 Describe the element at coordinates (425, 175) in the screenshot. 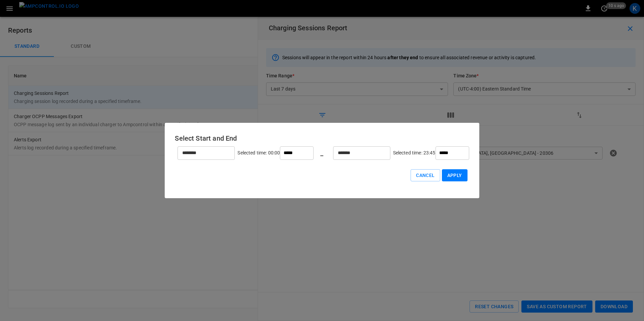

I see `button: Cancel` at that location.